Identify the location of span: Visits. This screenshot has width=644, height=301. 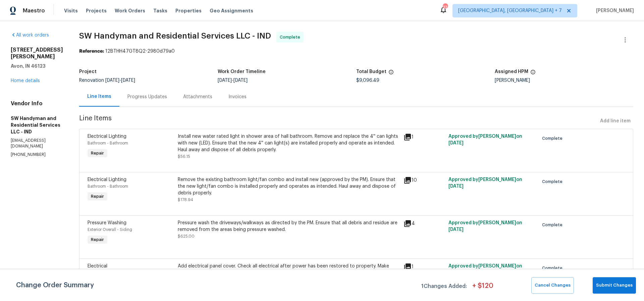
(71, 11).